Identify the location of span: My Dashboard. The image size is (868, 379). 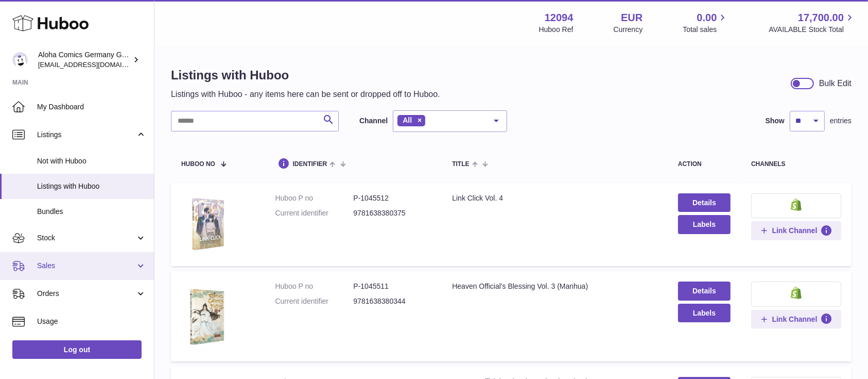
(91, 107).